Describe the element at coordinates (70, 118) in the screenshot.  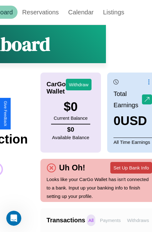
I see `p: Current Balance` at that location.